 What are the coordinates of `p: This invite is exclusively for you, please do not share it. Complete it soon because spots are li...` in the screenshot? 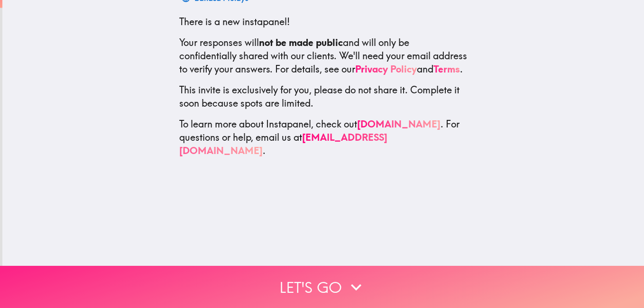 It's located at (323, 97).